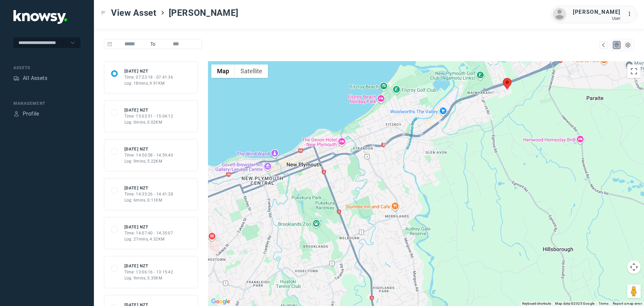 This screenshot has height=306, width=644. What do you see at coordinates (30, 78) in the screenshot?
I see `a: AssetsAll Assets` at bounding box center [30, 78].